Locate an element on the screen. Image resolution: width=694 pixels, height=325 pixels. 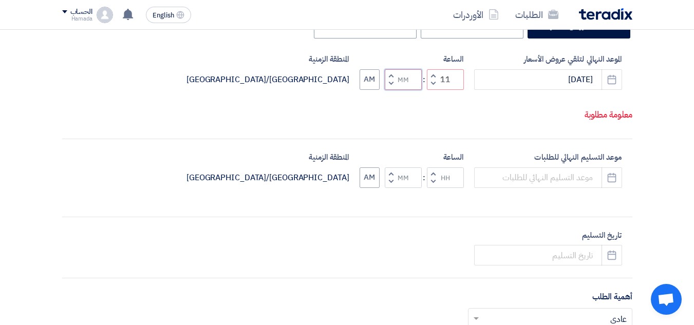
label: موعد التسليم النهائي للطلبات is located at coordinates (548, 157).